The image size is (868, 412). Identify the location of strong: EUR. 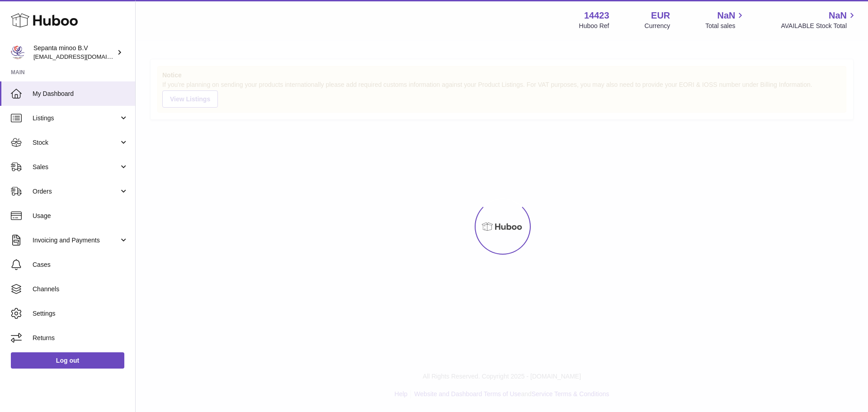
(661, 16).